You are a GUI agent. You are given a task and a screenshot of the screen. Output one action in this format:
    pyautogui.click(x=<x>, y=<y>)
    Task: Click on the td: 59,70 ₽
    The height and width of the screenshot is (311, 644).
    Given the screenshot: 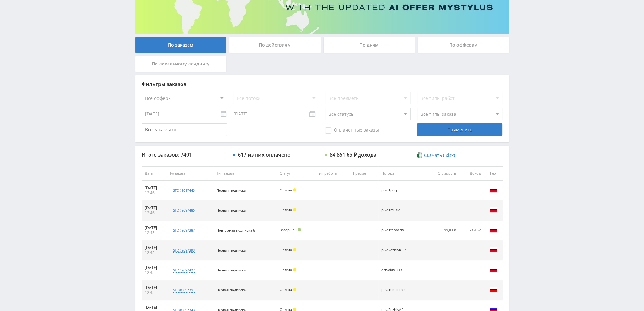 What is the action you would take?
    pyautogui.click(x=471, y=230)
    